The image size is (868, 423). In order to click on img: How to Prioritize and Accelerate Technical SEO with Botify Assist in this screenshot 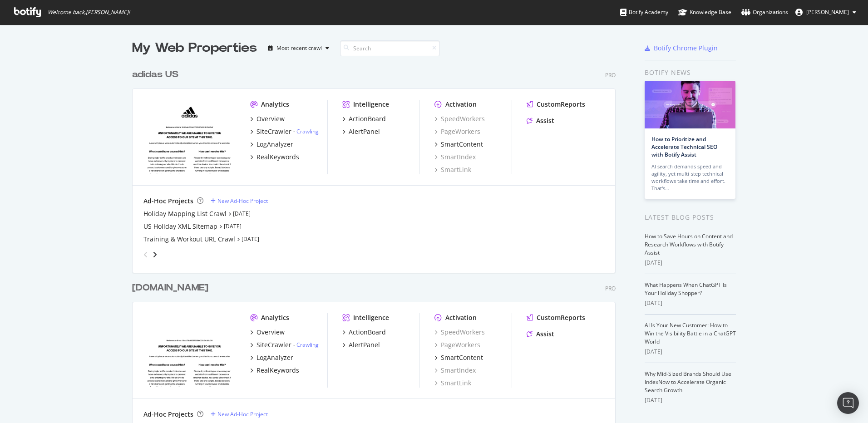, I will do `click(691, 104)`.